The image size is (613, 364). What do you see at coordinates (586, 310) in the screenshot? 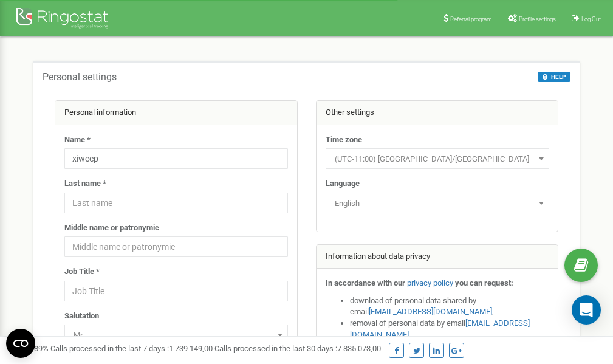
I see `div: Open Intercom Messenger` at bounding box center [586, 310].